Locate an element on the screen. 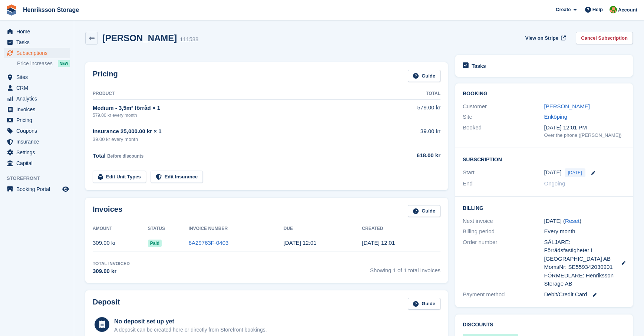 The height and width of the screenshot is (336, 644). th: Product is located at coordinates (235, 94).